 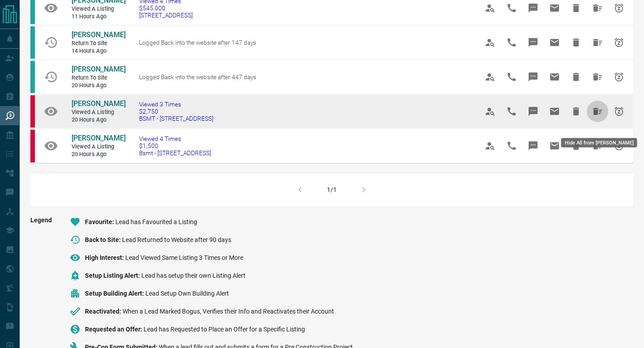 What do you see at coordinates (228, 311) in the screenshot?
I see `span: When a Lead Marked Bogus, Verifies their Info and Reactivates their Account` at bounding box center [228, 311].